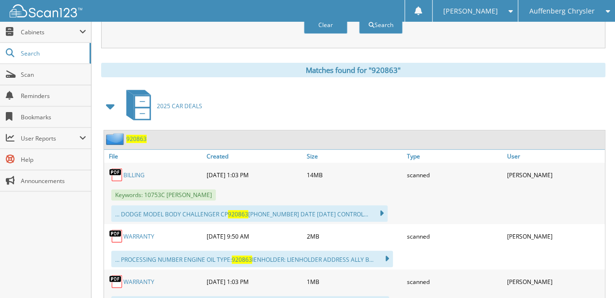 The width and height of the screenshot is (615, 298). Describe the element at coordinates (562, 11) in the screenshot. I see `span: Auffenberg Chrysler` at that location.